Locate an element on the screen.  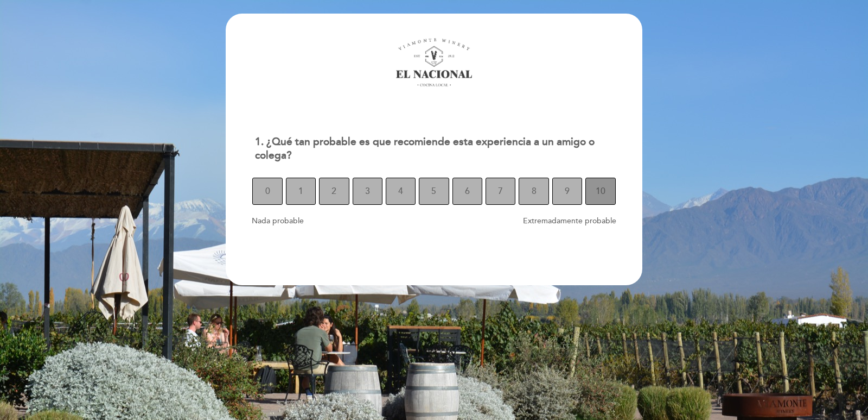
div: 1. ¿Qué tan probable es que recomiende esta experiencia a un amigo o colega? is located at coordinates (433, 149).